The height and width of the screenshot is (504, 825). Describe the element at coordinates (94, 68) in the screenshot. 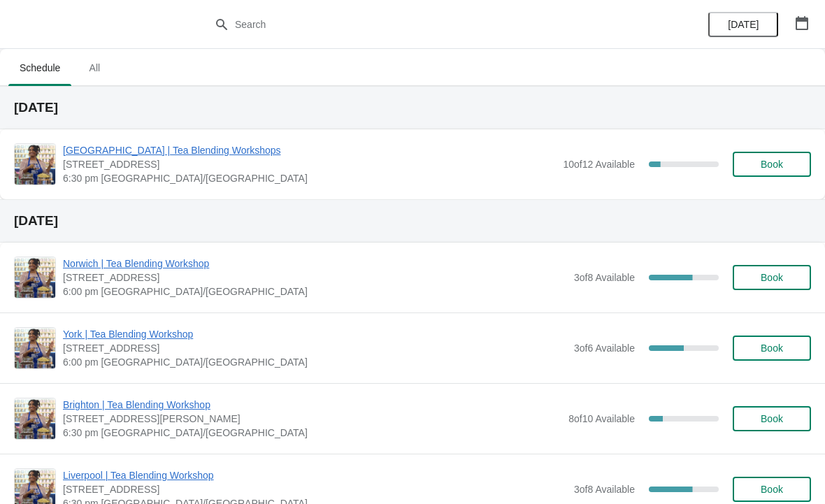

I see `span: All` at that location.